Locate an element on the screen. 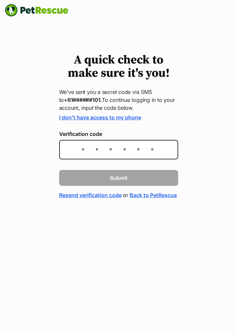 The image size is (237, 334). a: Back to PetRescue is located at coordinates (153, 195).